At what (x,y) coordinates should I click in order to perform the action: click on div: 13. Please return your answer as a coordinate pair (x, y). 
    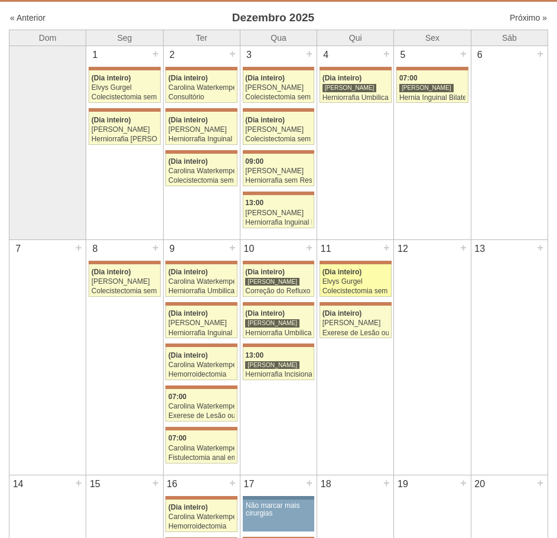
    Looking at the image, I should click on (480, 249).